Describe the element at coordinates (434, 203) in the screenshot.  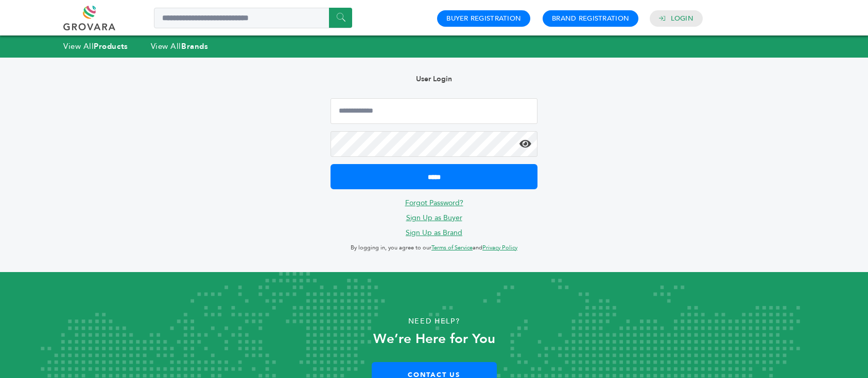
I see `a: Forgot Password?` at that location.